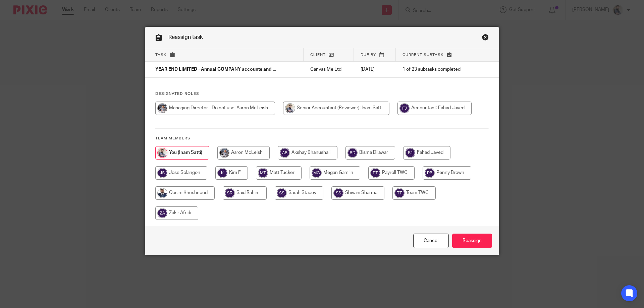 The image size is (644, 308). I want to click on span: Client, so click(318, 55).